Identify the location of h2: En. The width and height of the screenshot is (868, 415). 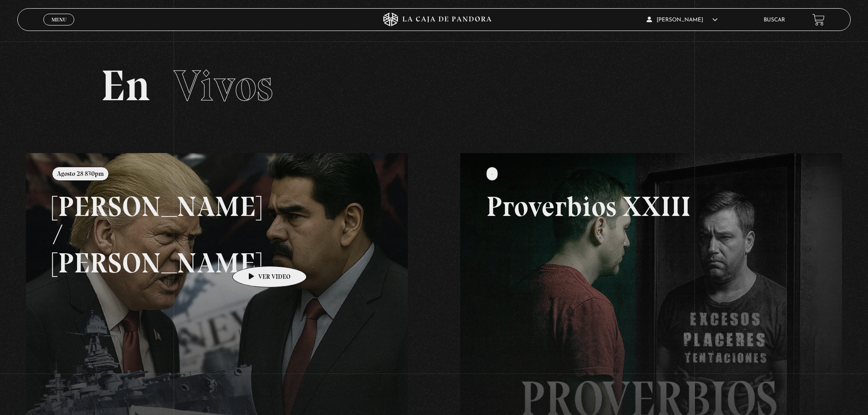
(434, 86).